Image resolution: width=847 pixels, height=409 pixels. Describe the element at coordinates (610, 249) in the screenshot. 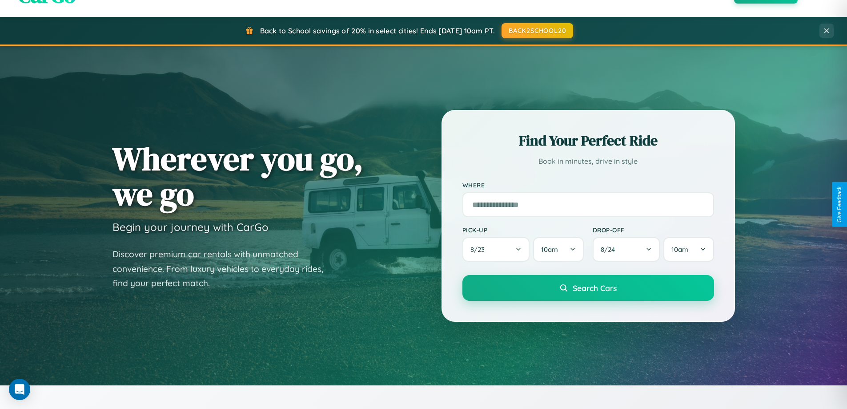

I see `span: 8 / 24` at that location.